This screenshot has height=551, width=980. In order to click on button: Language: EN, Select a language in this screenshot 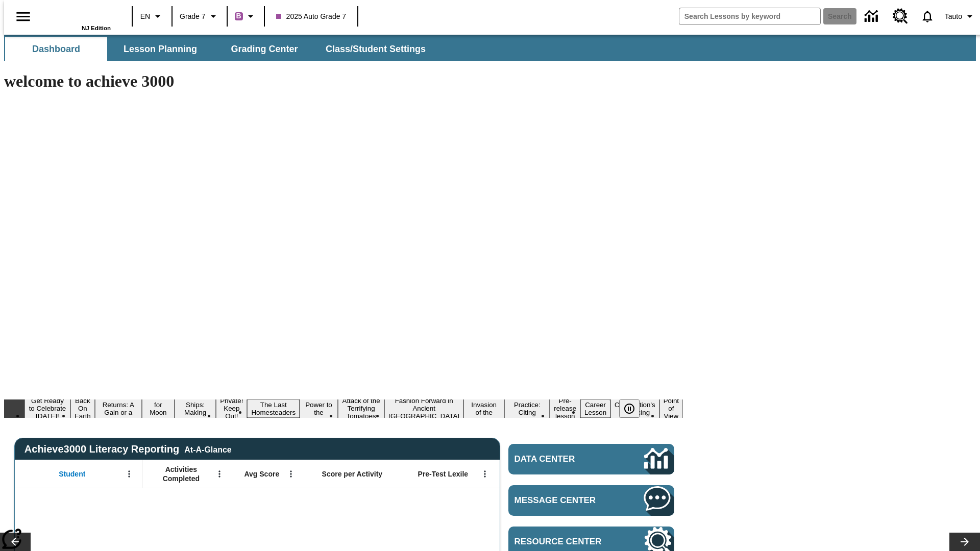, I will do `click(152, 16)`.